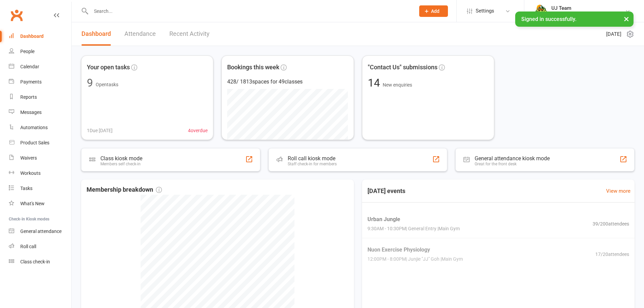 This screenshot has height=308, width=644. I want to click on span: Urban Jungle, so click(413, 219).